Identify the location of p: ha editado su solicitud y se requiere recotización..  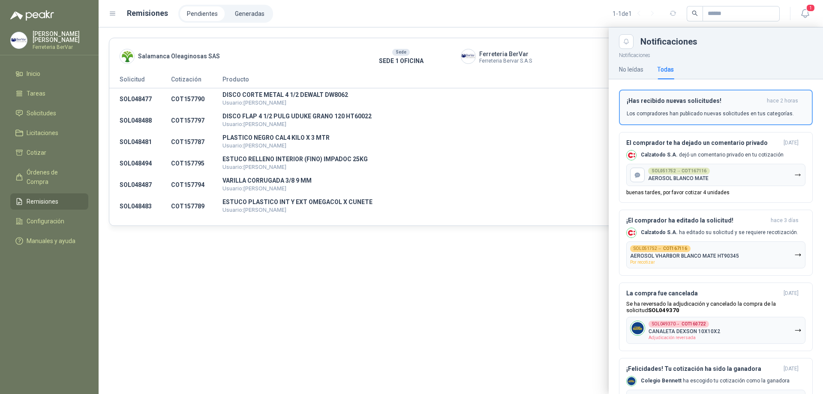
(719, 232).